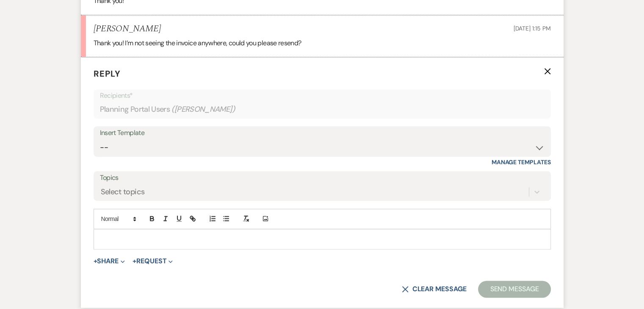  Describe the element at coordinates (122, 192) in the screenshot. I see `div: Select topics` at that location.